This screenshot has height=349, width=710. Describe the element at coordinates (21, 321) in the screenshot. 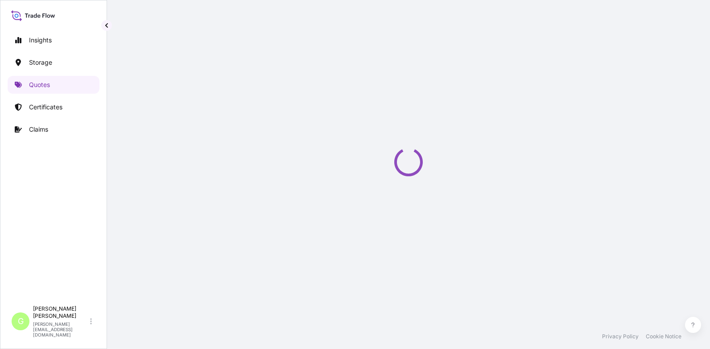

I see `span: G` at that location.